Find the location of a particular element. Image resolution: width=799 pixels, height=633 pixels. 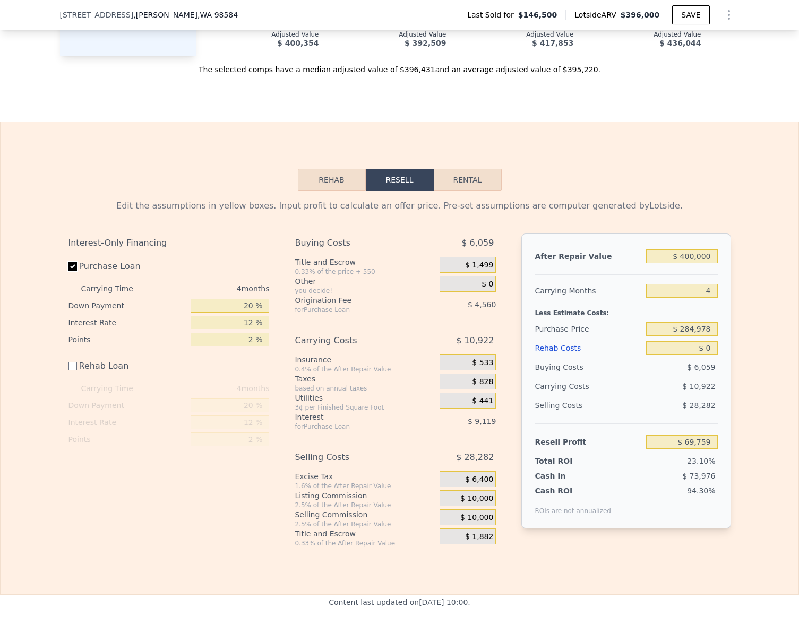

span: $ 400,354 is located at coordinates (298, 43).